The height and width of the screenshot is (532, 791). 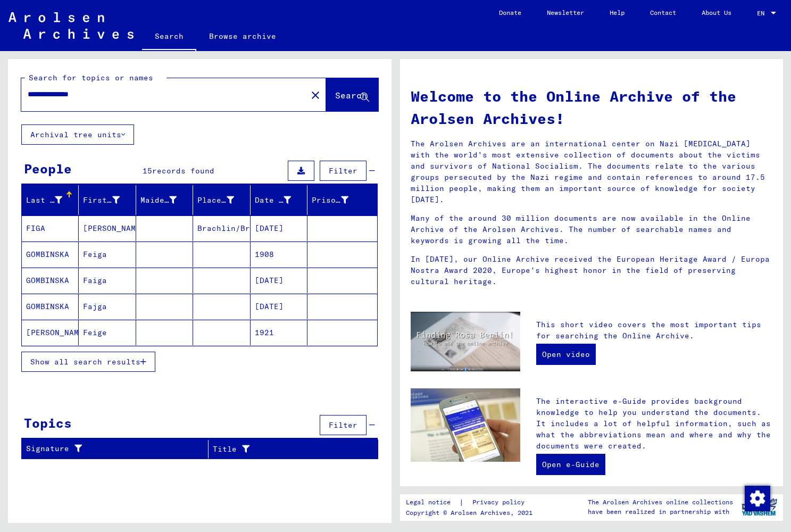 What do you see at coordinates (466, 425) in the screenshot?
I see `img: eguide.jpg` at bounding box center [466, 425].